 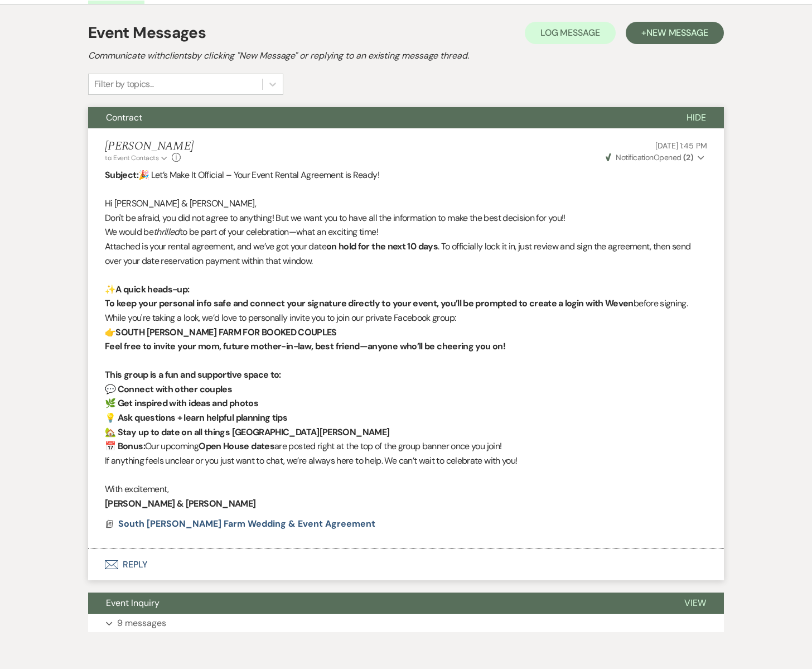 I want to click on span: Event Inquiry, so click(x=133, y=602).